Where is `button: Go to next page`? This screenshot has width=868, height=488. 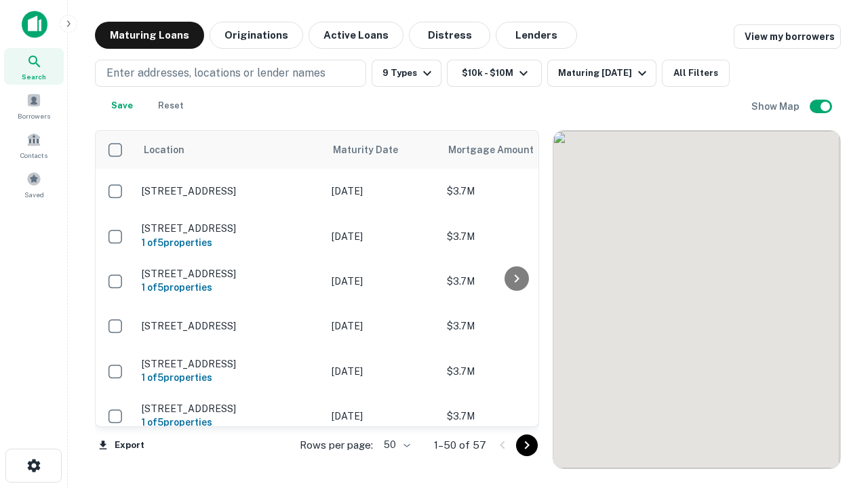 button: Go to next page is located at coordinates (527, 445).